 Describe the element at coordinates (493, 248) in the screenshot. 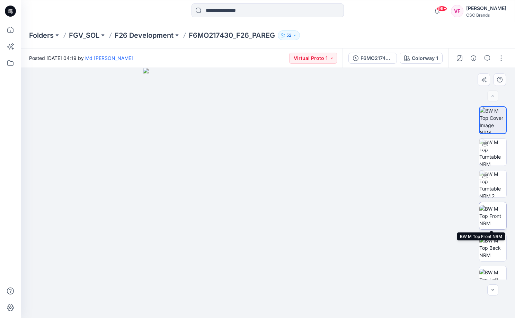

I see `img: BW M Top Back NRM` at that location.